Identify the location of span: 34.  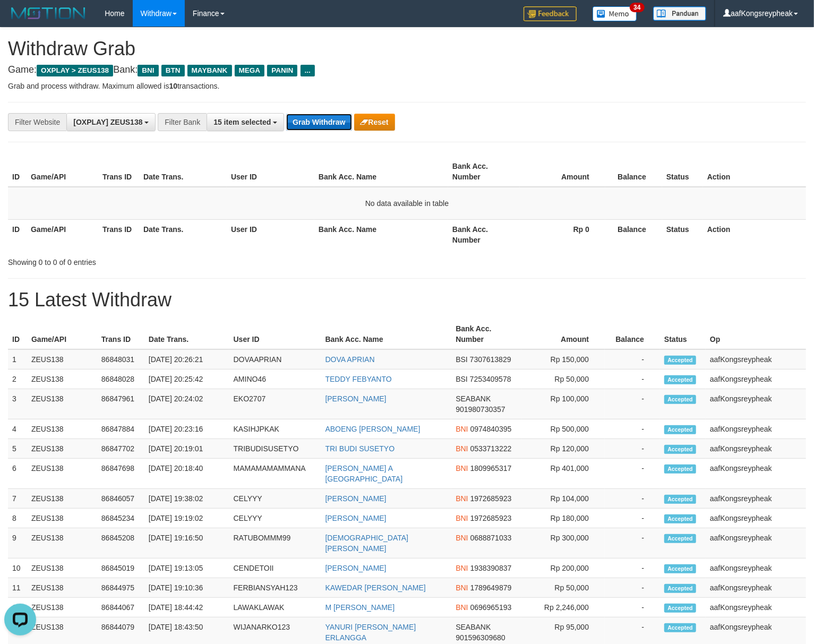
(636, 7).